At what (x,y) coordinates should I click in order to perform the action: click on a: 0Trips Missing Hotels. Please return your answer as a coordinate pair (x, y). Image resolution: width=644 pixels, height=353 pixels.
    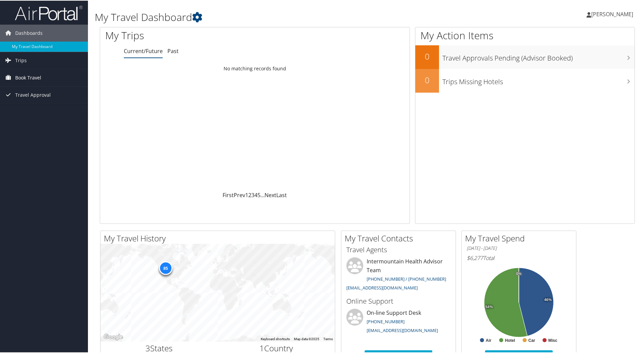
    Looking at the image, I should click on (525, 80).